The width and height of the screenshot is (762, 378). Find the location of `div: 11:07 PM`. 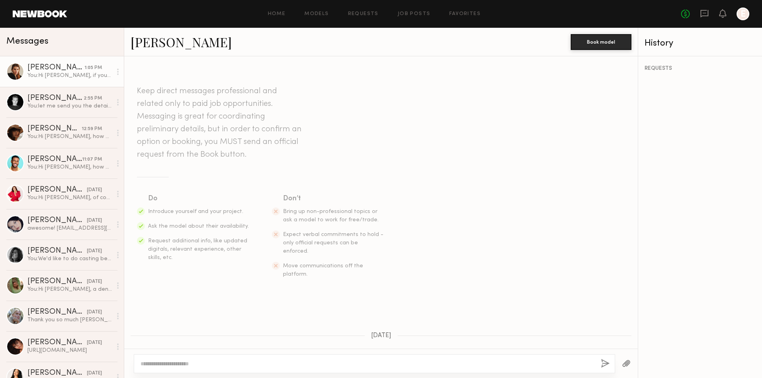

div: 11:07 PM is located at coordinates (92, 160).